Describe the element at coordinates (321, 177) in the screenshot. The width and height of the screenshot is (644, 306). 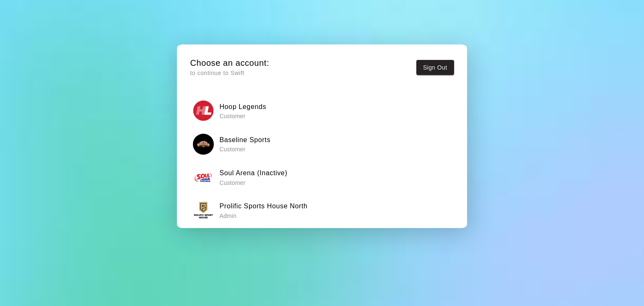
I see `button: Soul ArenaSoul Arena (Inactive)Customer` at that location.